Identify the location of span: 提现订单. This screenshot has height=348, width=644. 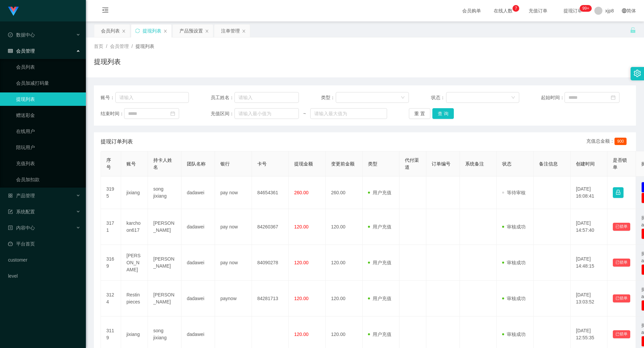
(573, 11).